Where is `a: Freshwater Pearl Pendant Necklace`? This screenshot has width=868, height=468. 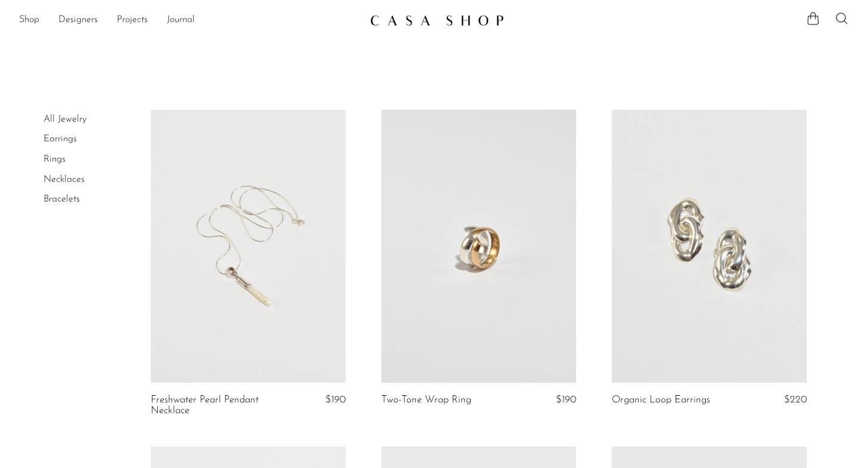 a: Freshwater Pearl Pendant Necklace is located at coordinates (215, 405).